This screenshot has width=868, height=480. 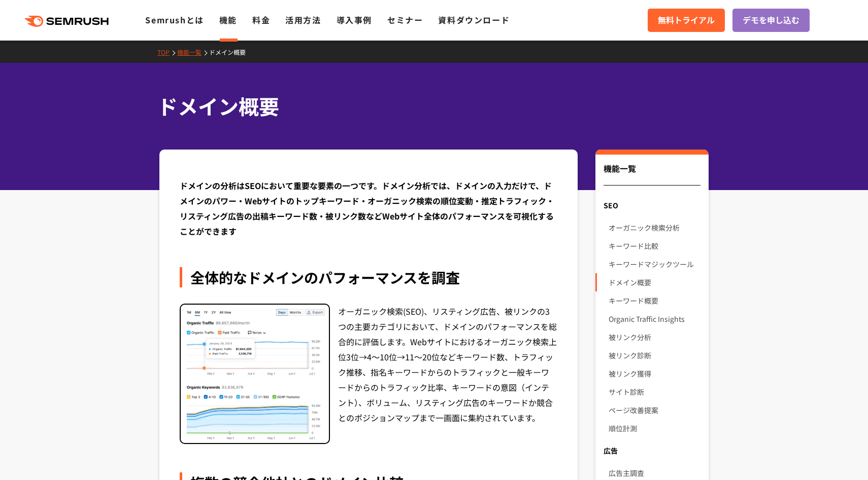 I want to click on a: 被リンク獲得, so click(x=654, y=374).